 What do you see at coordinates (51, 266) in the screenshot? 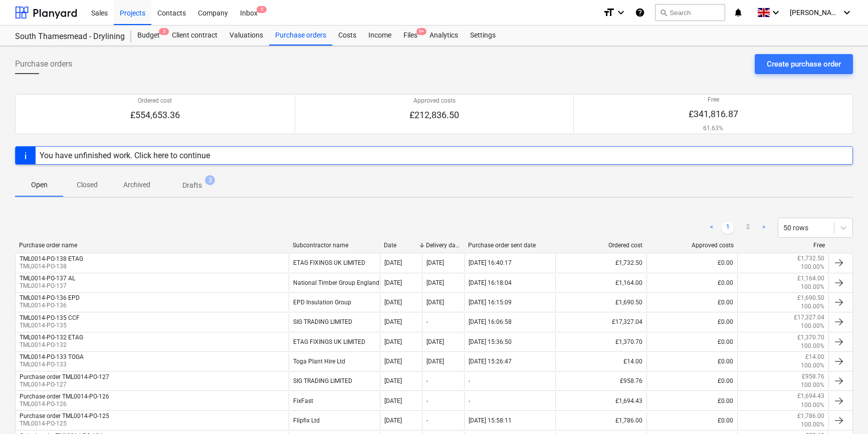
I see `p: TML0014-PO-138` at bounding box center [51, 266].